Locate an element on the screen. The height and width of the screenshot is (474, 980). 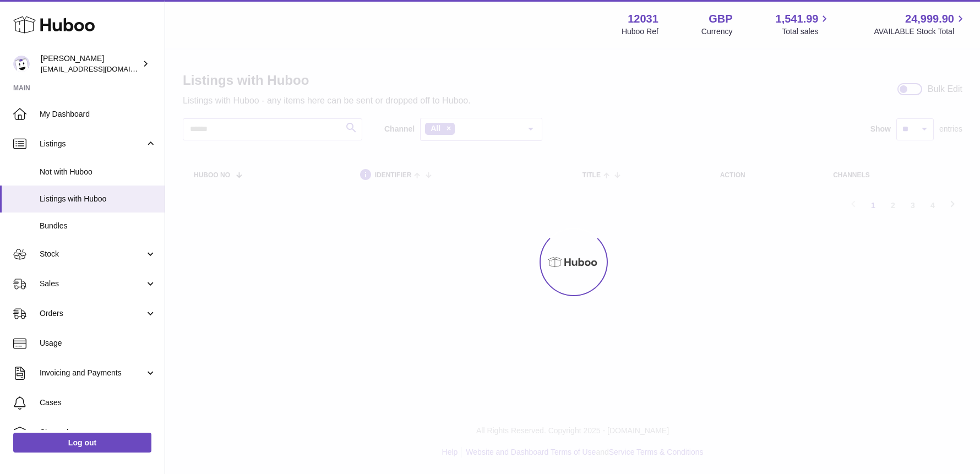
span: Not with Huboo is located at coordinates (98, 172).